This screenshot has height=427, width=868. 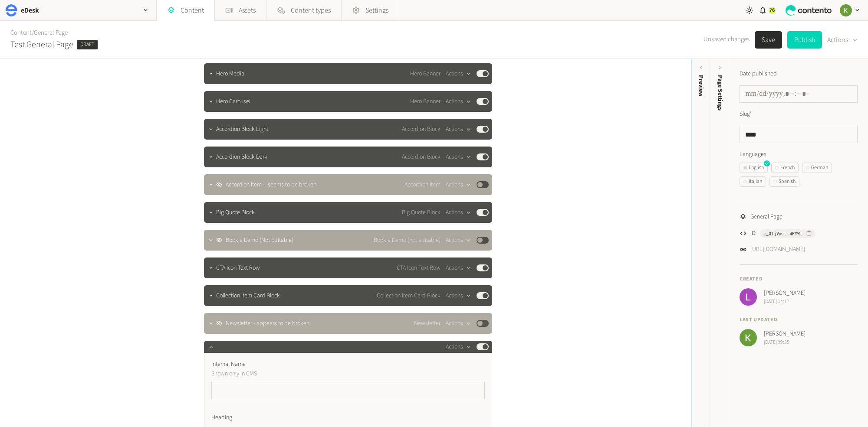 What do you see at coordinates (87, 45) in the screenshot?
I see `span: Draft` at bounding box center [87, 45].